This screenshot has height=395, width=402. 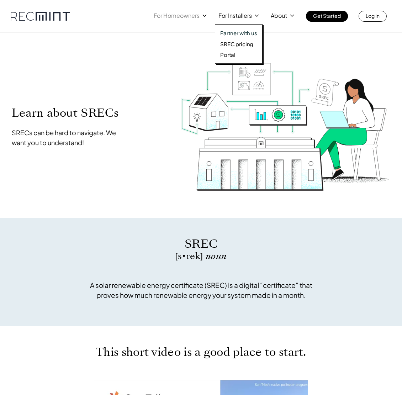 What do you see at coordinates (279, 16) in the screenshot?
I see `p: About` at bounding box center [279, 16].